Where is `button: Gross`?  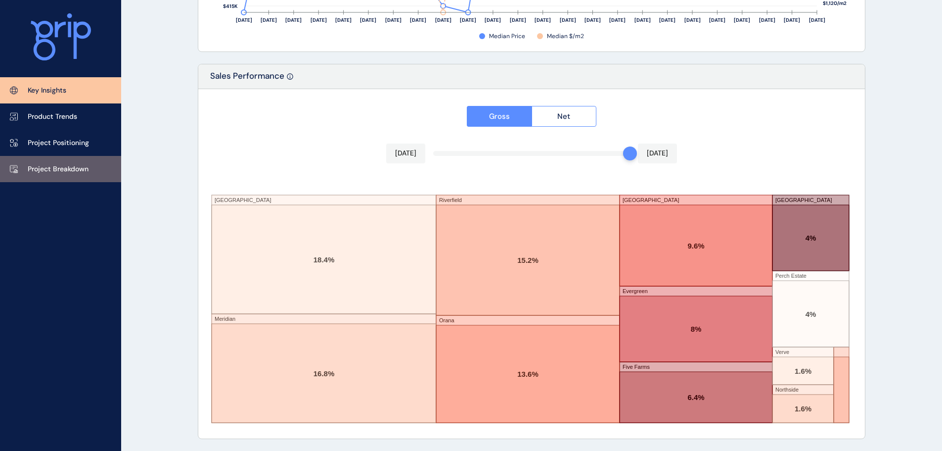
button: Gross is located at coordinates (499, 116).